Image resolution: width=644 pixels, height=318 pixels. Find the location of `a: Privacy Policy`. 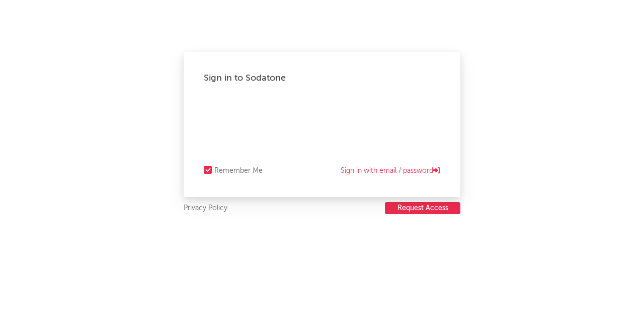

a: Privacy Policy is located at coordinates (205, 208).